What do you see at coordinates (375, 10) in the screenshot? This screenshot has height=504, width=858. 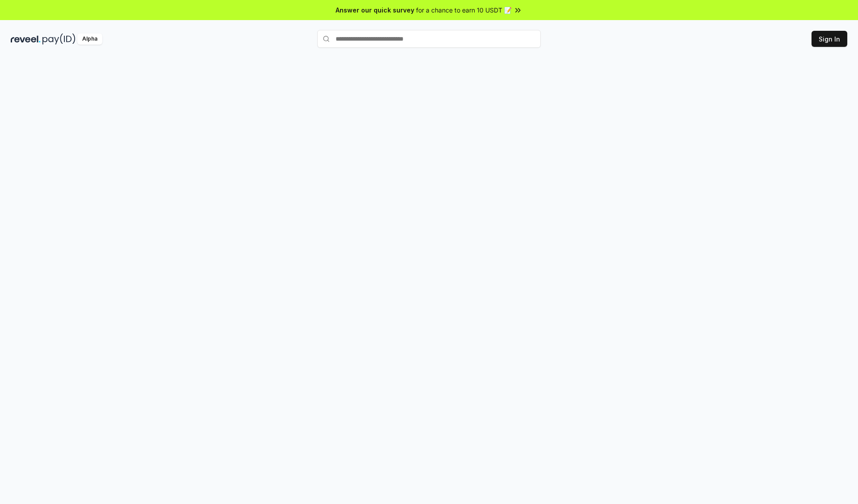 I see `span: Answer our quick survey` at bounding box center [375, 10].